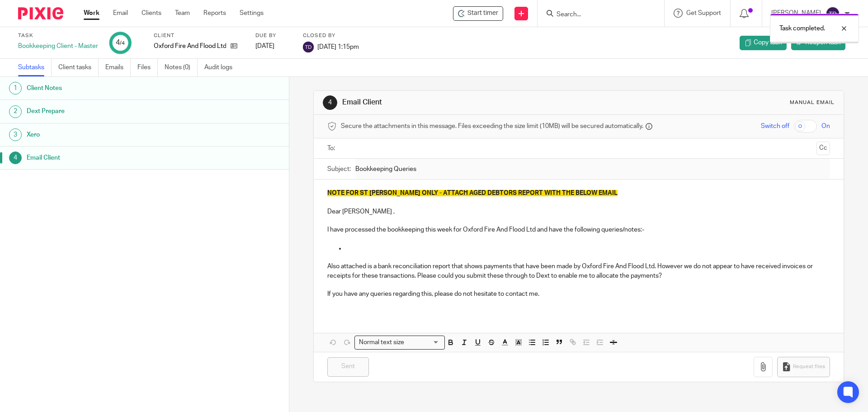 This screenshot has height=412, width=868. I want to click on button: Request files, so click(803, 367).